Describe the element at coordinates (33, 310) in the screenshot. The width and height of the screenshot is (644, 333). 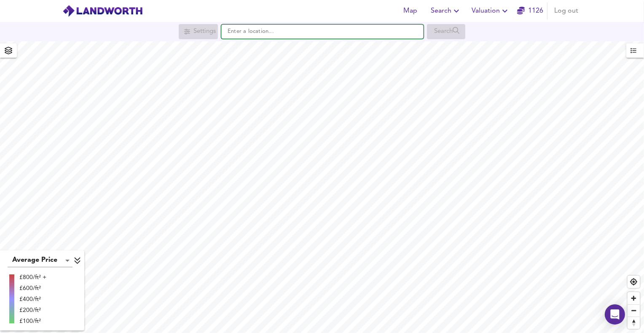
I see `div: £200/ft²` at that location.